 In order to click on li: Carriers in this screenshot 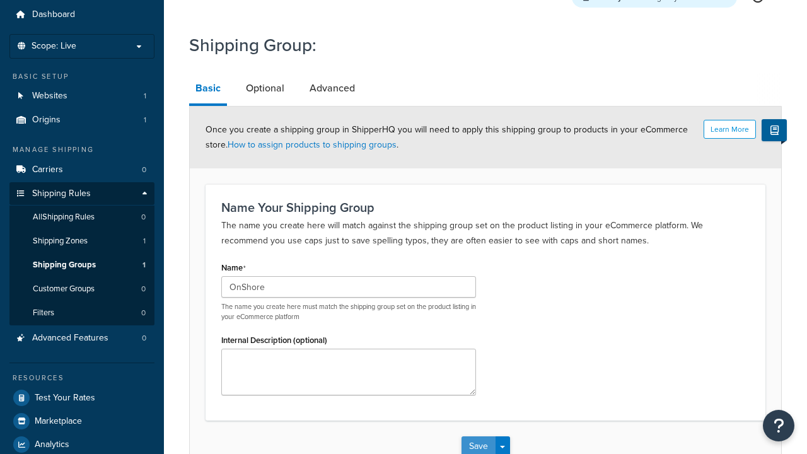, I will do `click(82, 170)`.